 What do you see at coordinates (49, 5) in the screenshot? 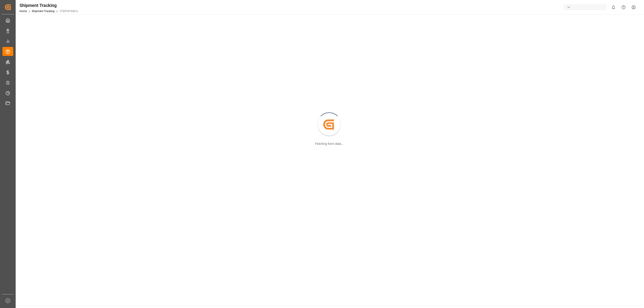
I see `div: Shipment Tracking` at bounding box center [49, 5].